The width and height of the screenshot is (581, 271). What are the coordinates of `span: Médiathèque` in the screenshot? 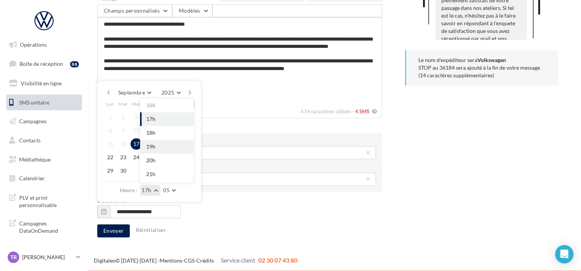 It's located at (35, 159).